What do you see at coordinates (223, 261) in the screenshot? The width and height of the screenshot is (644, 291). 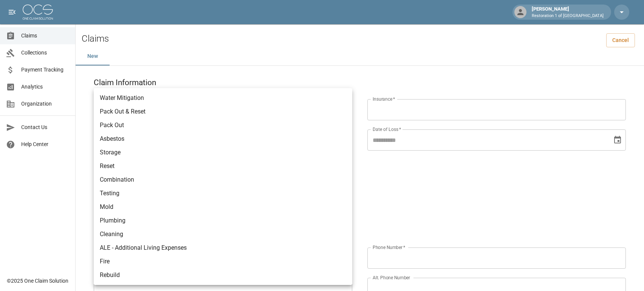 I see `li: Fire` at bounding box center [223, 261].